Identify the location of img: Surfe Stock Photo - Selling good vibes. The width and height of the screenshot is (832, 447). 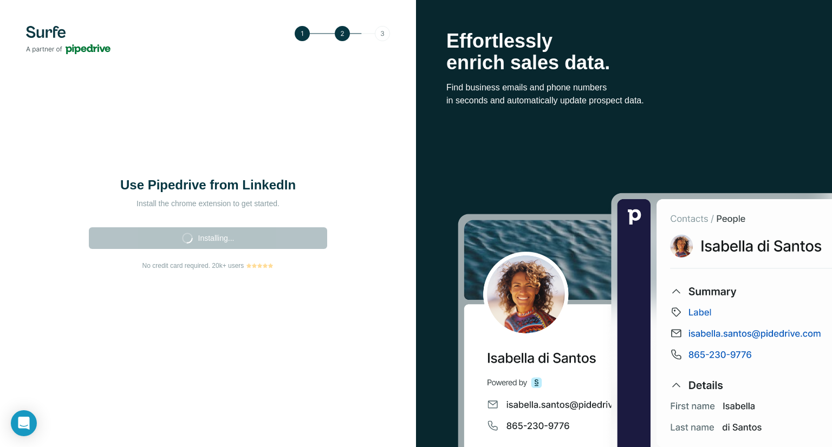
(644, 319).